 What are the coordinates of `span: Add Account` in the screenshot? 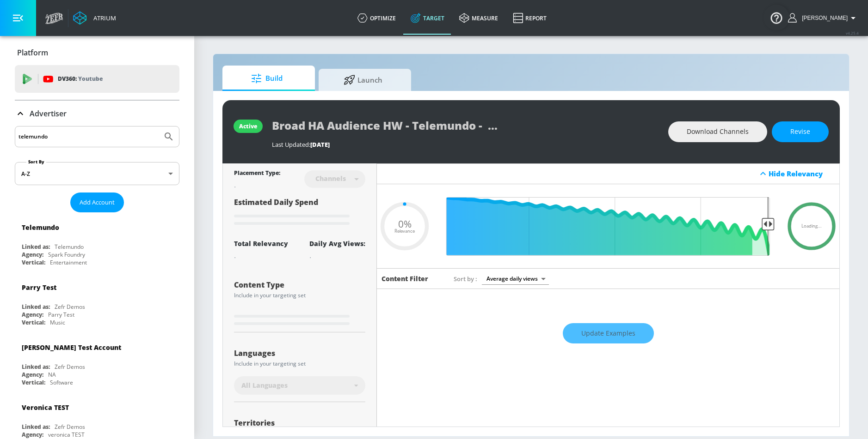 It's located at (97, 202).